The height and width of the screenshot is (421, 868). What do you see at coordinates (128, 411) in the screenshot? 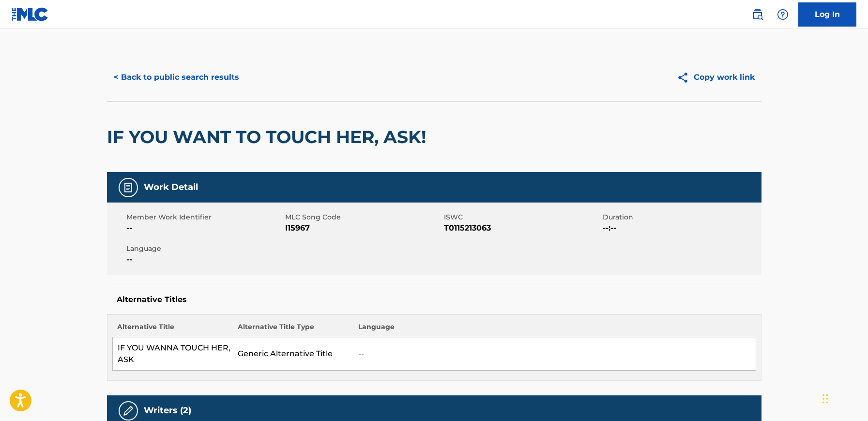
I see `img: Writers` at bounding box center [128, 411].